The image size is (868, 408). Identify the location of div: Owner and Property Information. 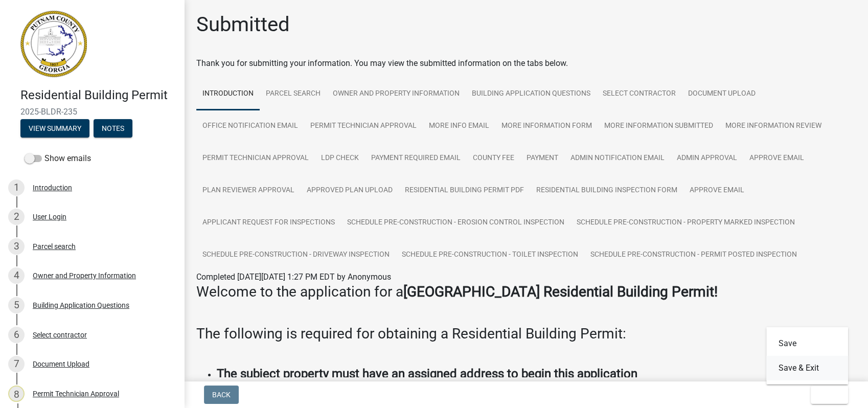
(84, 276).